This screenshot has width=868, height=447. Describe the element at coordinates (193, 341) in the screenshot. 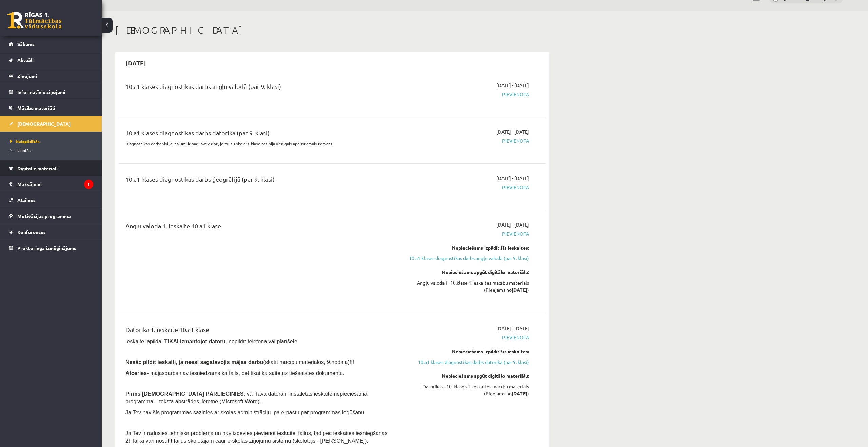

I see `b: , TIKAI izmantojot datoru` at that location.